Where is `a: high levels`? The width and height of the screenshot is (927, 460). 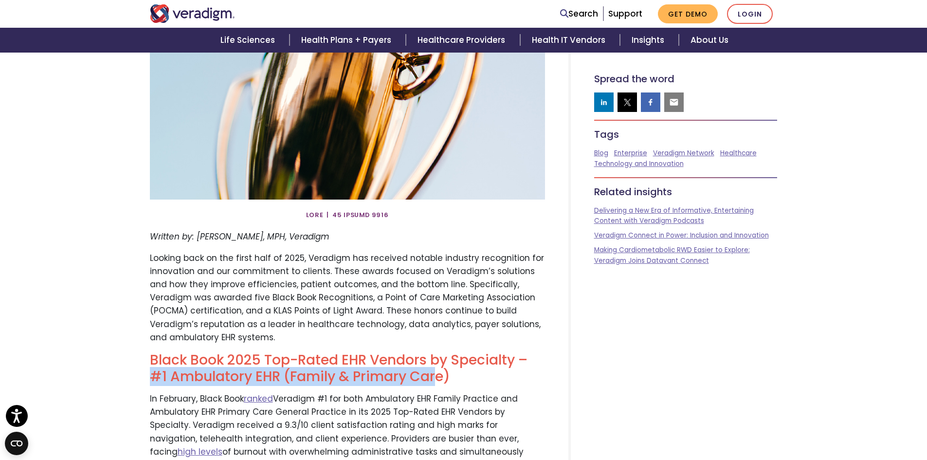
a: high levels is located at coordinates (200, 452).